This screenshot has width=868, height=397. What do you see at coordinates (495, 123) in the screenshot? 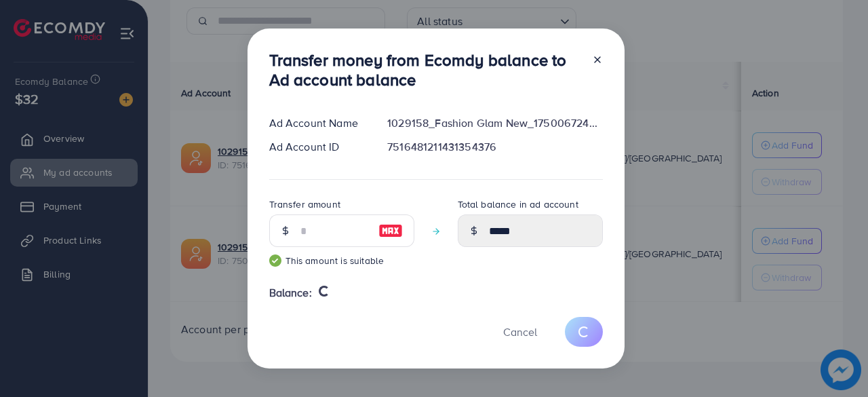
I see `div: 1029158_Fashion Glam New_1750067246612` at bounding box center [495, 123].